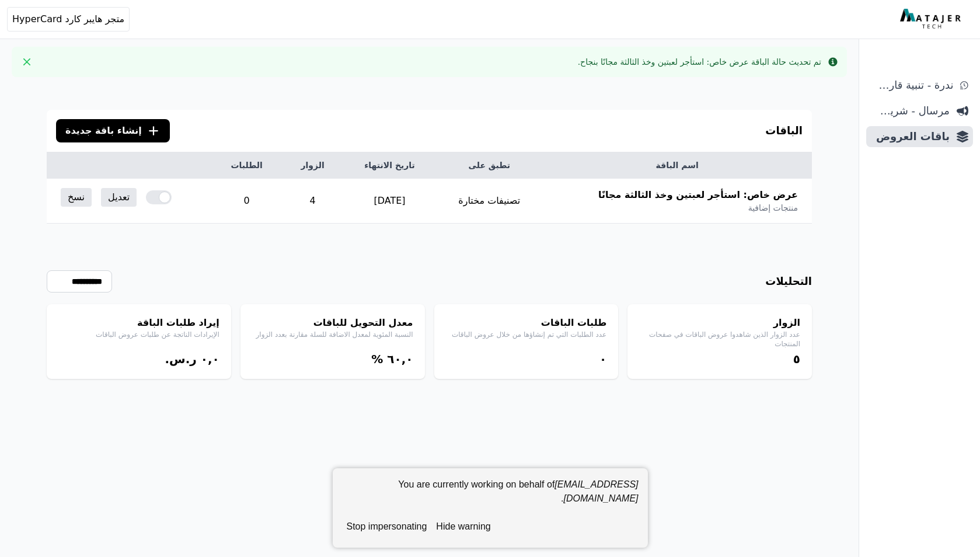  What do you see at coordinates (910, 137) in the screenshot?
I see `span: باقات العروض` at bounding box center [910, 137].